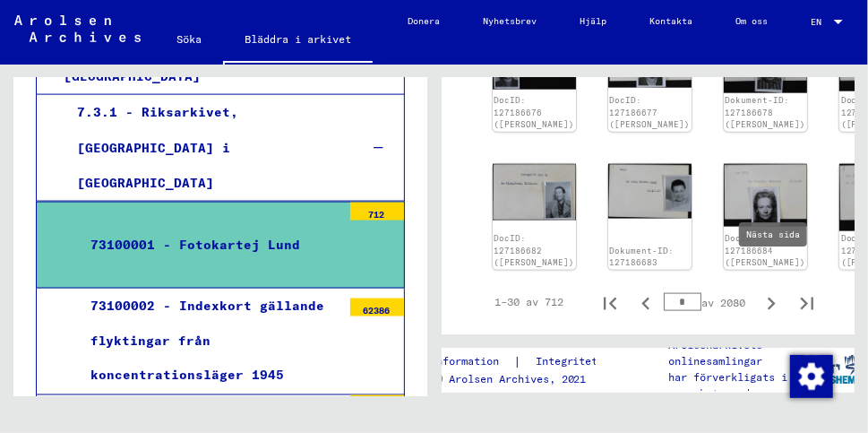  Describe the element at coordinates (298, 39) in the screenshot. I see `font: Bläddra i arkivet` at that location.